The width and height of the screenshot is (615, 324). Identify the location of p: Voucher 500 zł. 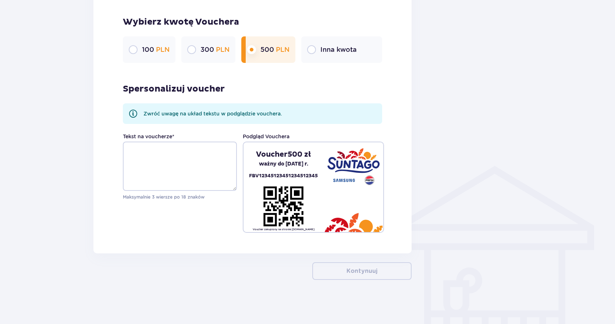
(283, 154).